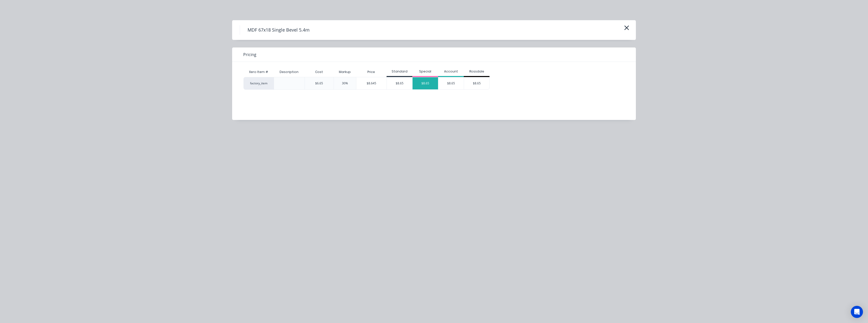 This screenshot has height=323, width=868. What do you see at coordinates (259, 72) in the screenshot?
I see `div: Xero Item #` at bounding box center [259, 72].